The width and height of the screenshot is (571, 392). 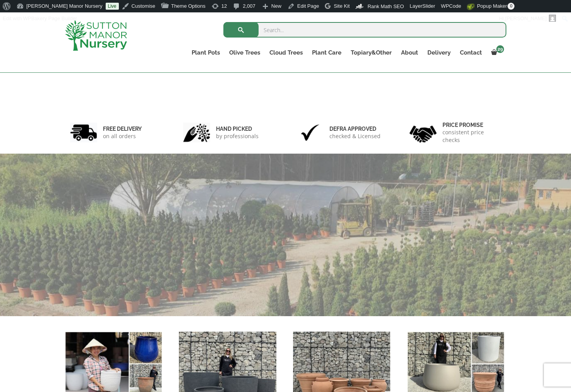 What do you see at coordinates (471, 53) in the screenshot?
I see `a: Contact` at bounding box center [471, 53].